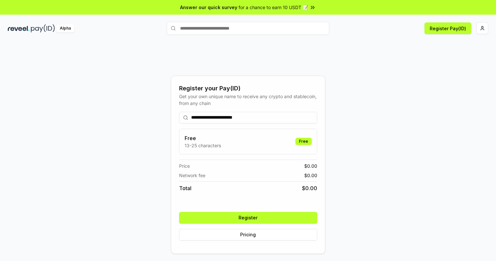 The height and width of the screenshot is (261, 496). I want to click on span: Answer our quick survey, so click(209, 7).